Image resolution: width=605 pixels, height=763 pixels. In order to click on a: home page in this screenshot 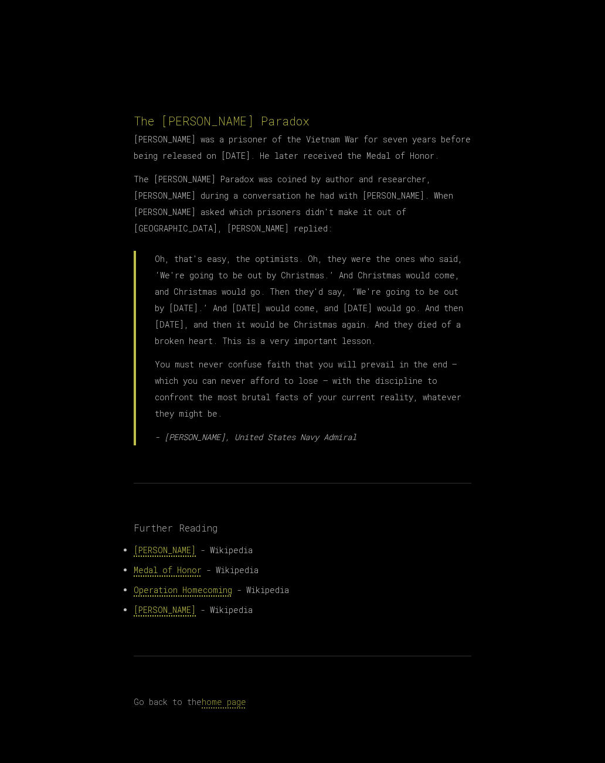, I will do `click(224, 701)`.